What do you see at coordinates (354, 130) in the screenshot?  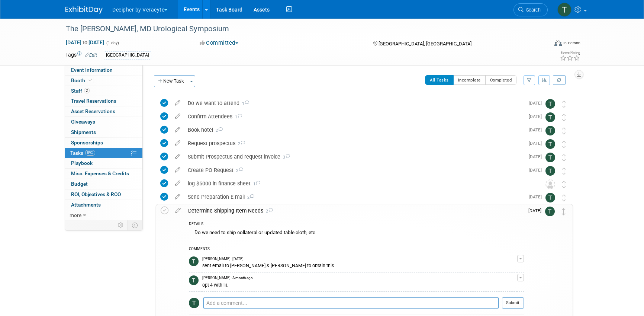 I see `div: Book hotel` at bounding box center [354, 130].